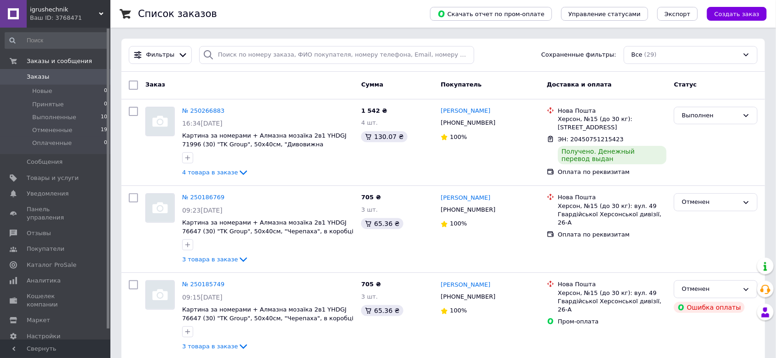 This screenshot has height=358, width=776. What do you see at coordinates (591, 139) in the screenshot?
I see `span: ЭН: 20450751215423` at bounding box center [591, 139].